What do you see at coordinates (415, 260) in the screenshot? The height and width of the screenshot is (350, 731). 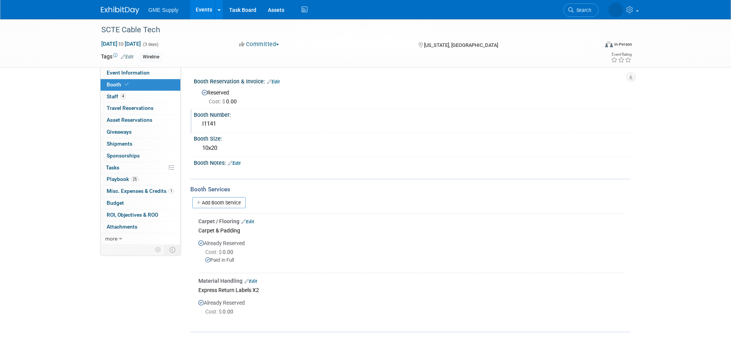 I see `div: Paid in Full` at bounding box center [415, 260].